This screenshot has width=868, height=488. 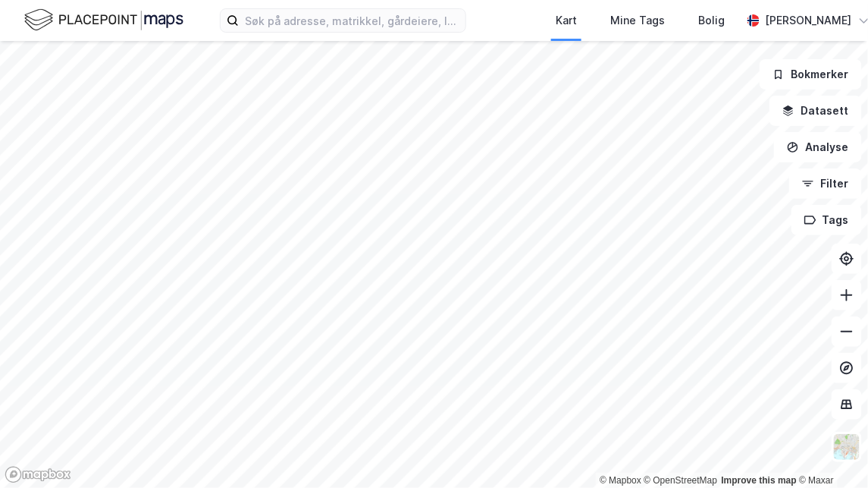 I want to click on img: logo.f888ab2527a4732fd821a326f86c7f29.svg, so click(x=104, y=20).